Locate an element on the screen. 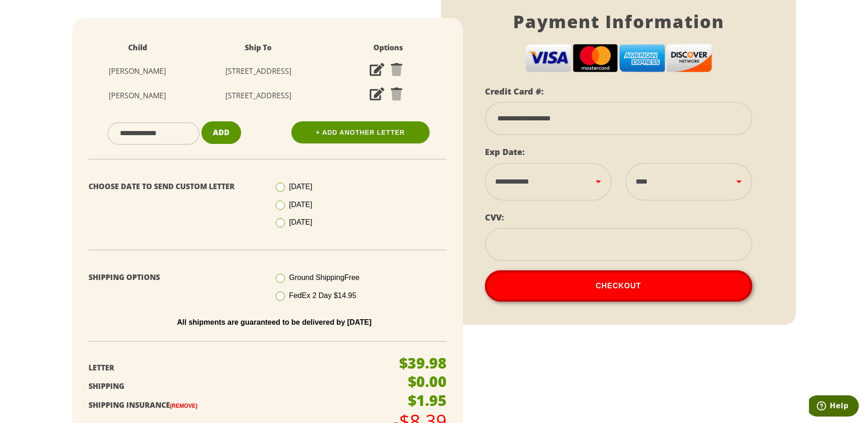 The height and width of the screenshot is (423, 868). span: Free is located at coordinates (352, 277).